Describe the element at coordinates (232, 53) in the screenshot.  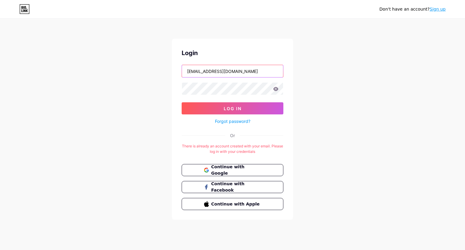
I see `div: Login` at that location.